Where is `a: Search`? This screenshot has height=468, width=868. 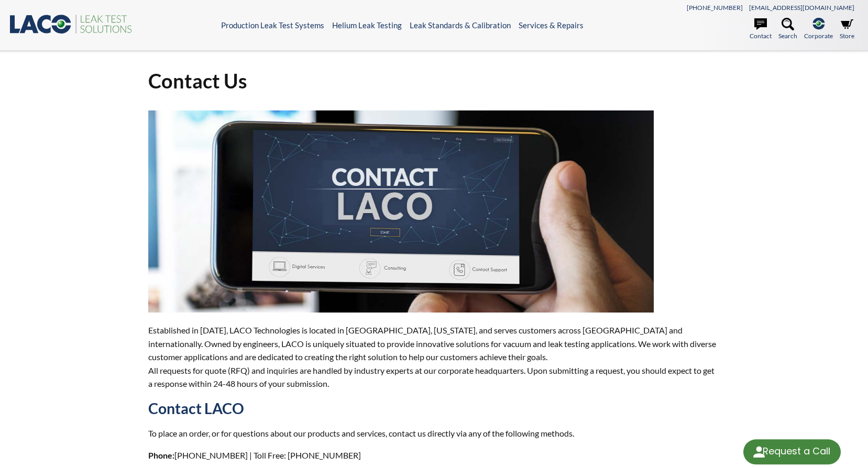 a: Search is located at coordinates (788, 29).